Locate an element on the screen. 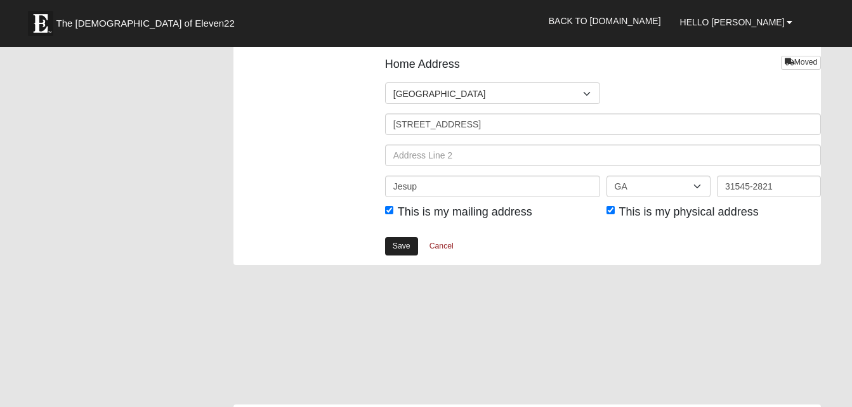 The height and width of the screenshot is (407, 852). span: This is my physical address is located at coordinates (689, 212).